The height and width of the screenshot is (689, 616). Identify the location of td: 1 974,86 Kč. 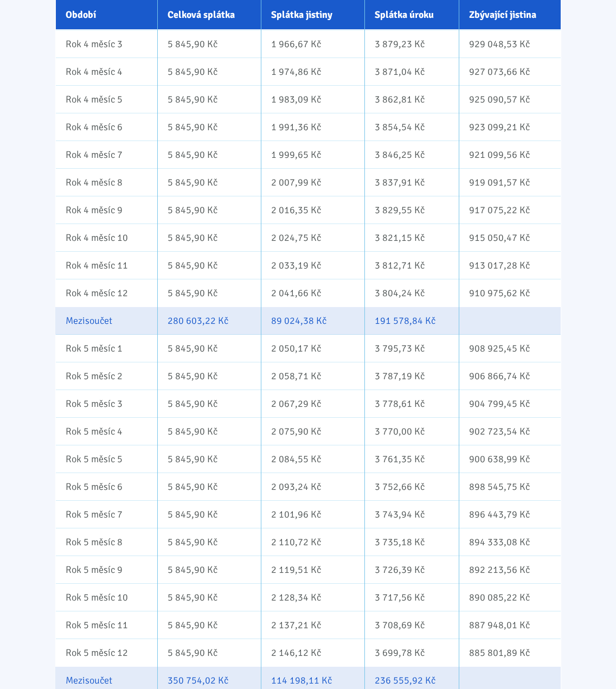
(312, 71).